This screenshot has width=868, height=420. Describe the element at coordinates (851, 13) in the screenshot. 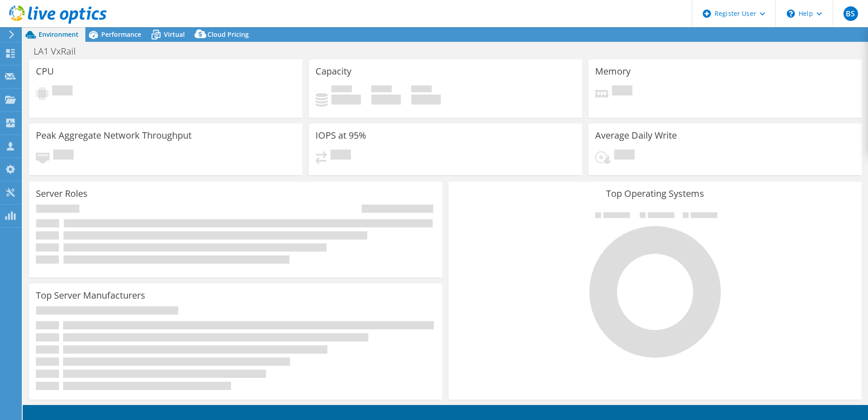

I see `span: BS` at that location.